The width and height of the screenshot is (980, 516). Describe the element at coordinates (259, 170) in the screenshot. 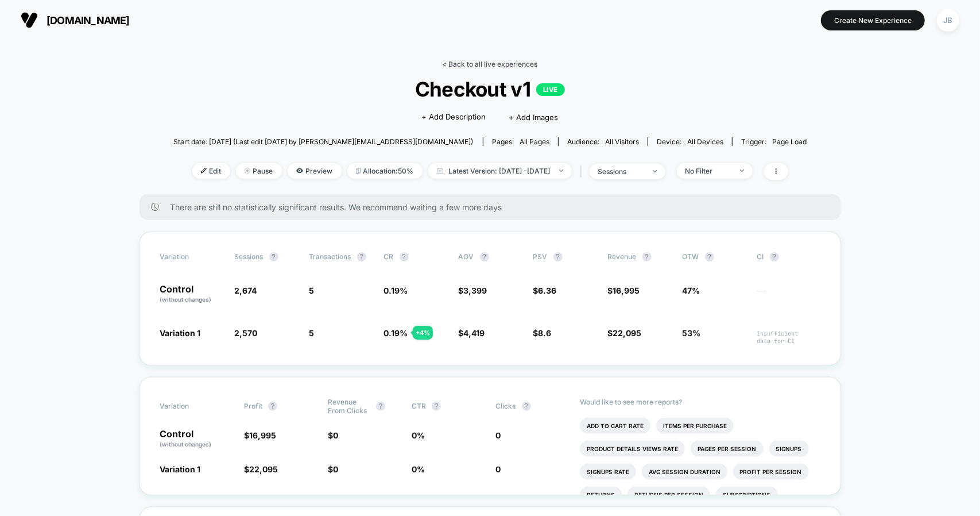

I see `span: Pause` at that location.